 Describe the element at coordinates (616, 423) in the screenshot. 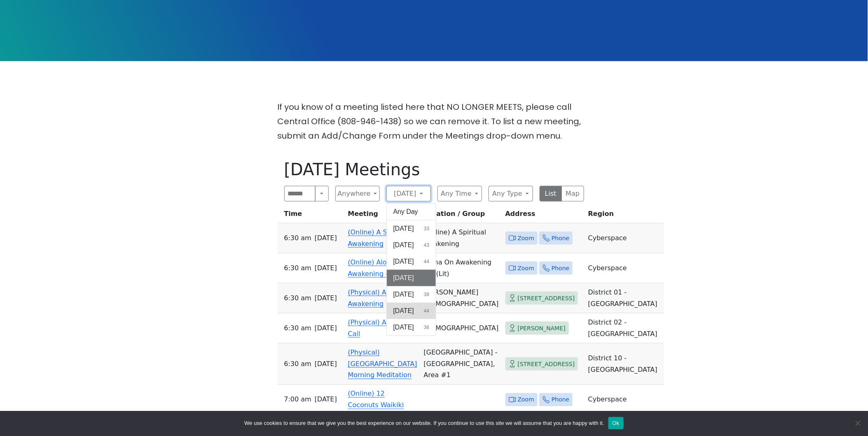

I see `button: Ok` at that location.